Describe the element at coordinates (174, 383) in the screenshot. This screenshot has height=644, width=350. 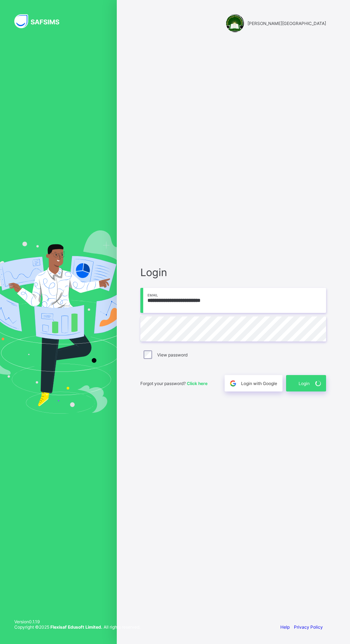
I see `span: Forgot your password?` at that location.